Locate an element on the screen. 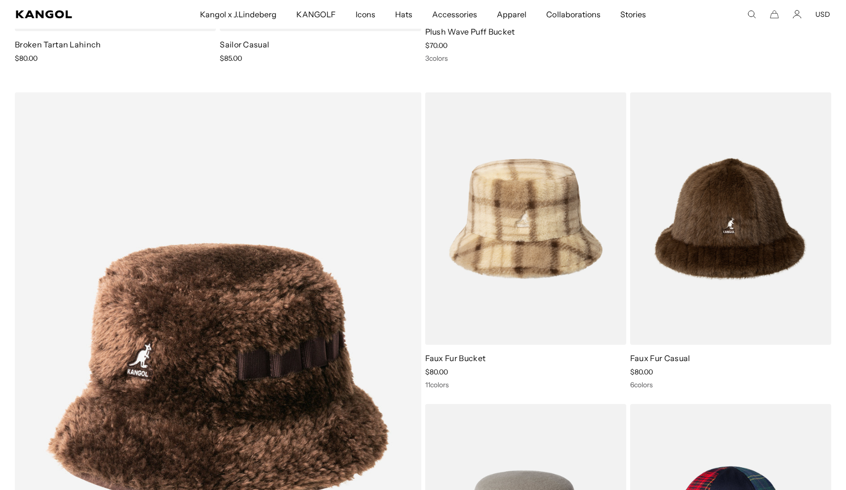 The height and width of the screenshot is (490, 846). summary: Search here is located at coordinates (751, 14).